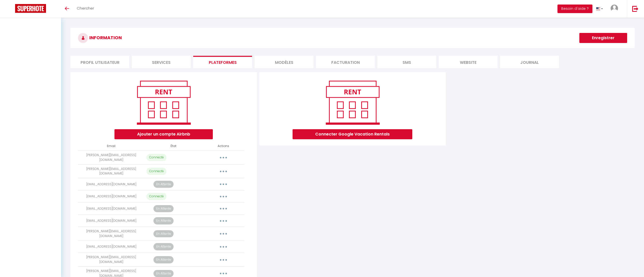 This screenshot has height=277, width=644. I want to click on li: MODÈLES, so click(284, 61).